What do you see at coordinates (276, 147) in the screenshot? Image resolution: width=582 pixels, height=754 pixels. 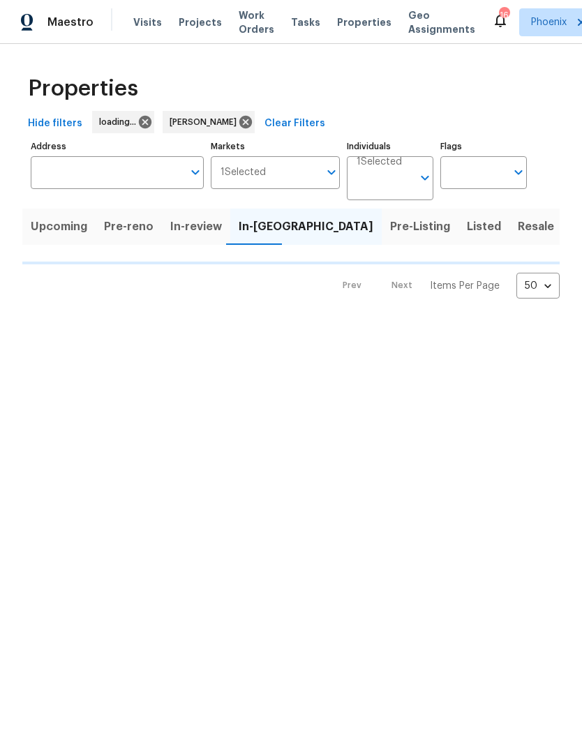 I see `label: Markets` at bounding box center [276, 147].